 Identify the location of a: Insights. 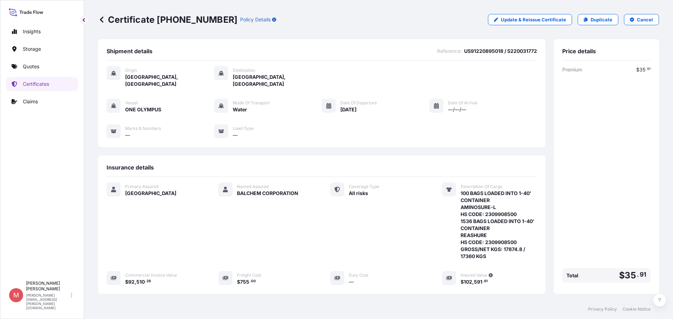
(42, 32).